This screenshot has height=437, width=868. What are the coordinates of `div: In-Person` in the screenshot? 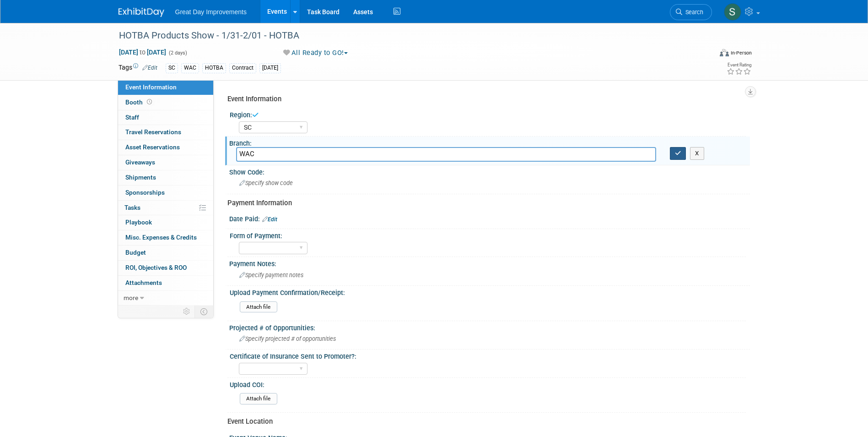 It's located at (741, 52).